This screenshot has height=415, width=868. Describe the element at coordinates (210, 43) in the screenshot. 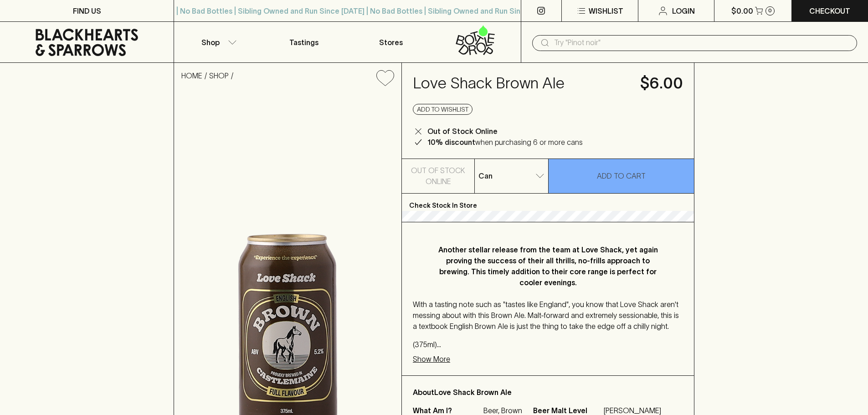

I see `p: Shop` at that location.